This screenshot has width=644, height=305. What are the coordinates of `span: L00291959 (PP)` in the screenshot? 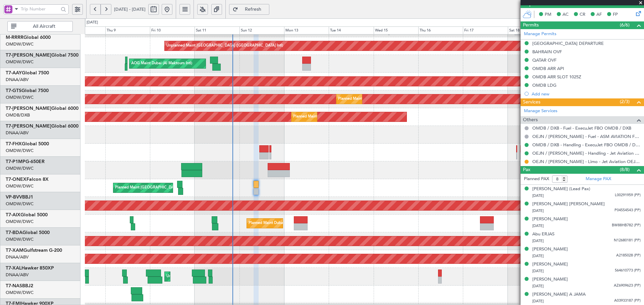 It's located at (628, 196).